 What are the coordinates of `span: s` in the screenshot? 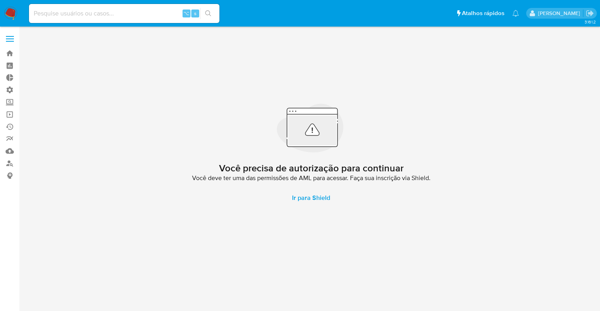 It's located at (195, 13).